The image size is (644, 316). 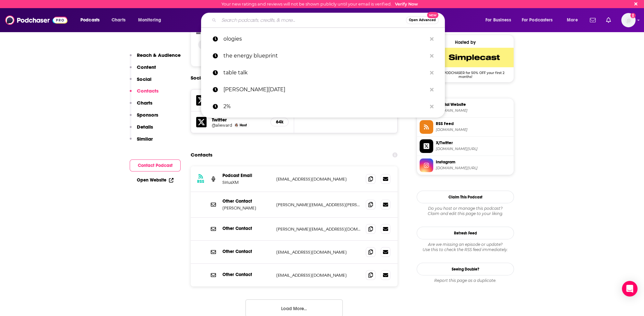 I want to click on span: feeds.simplecast.com, so click(x=473, y=130).